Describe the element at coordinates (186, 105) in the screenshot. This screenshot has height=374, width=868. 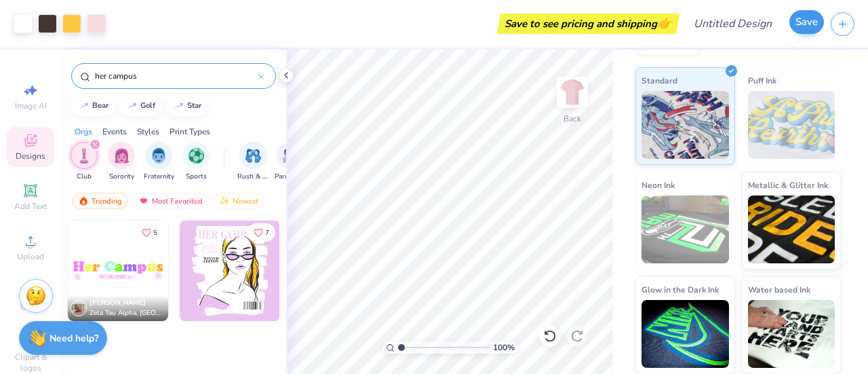
I see `button: star` at that location.